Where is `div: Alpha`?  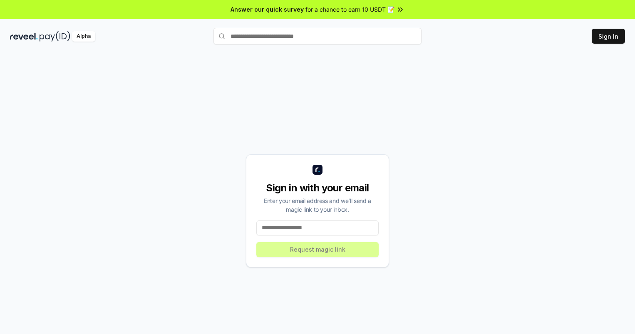 div: Alpha is located at coordinates (84, 36).